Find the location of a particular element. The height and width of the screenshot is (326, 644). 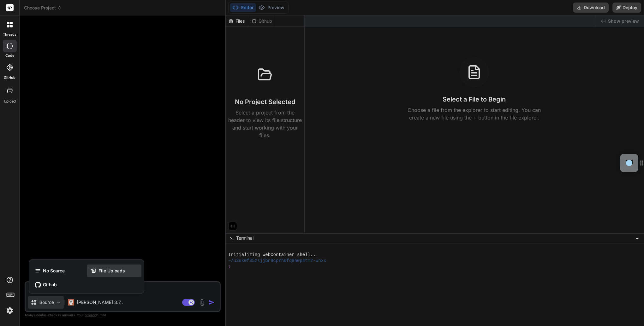

label: code is located at coordinates (10, 55).